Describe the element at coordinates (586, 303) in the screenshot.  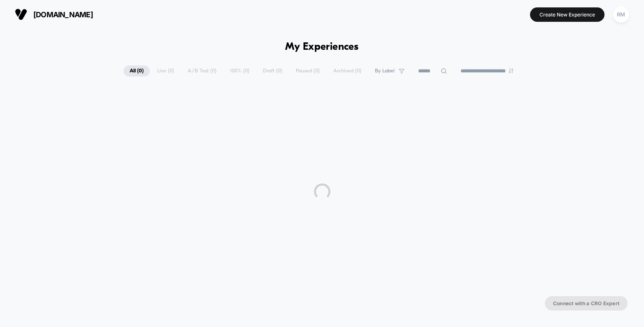
I see `button: Connect with a CRO Expert` at that location.